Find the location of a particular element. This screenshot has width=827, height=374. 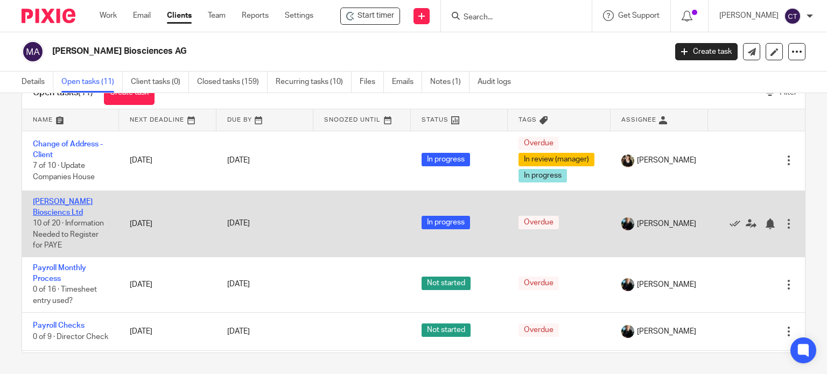

a: Clients is located at coordinates (179, 16).